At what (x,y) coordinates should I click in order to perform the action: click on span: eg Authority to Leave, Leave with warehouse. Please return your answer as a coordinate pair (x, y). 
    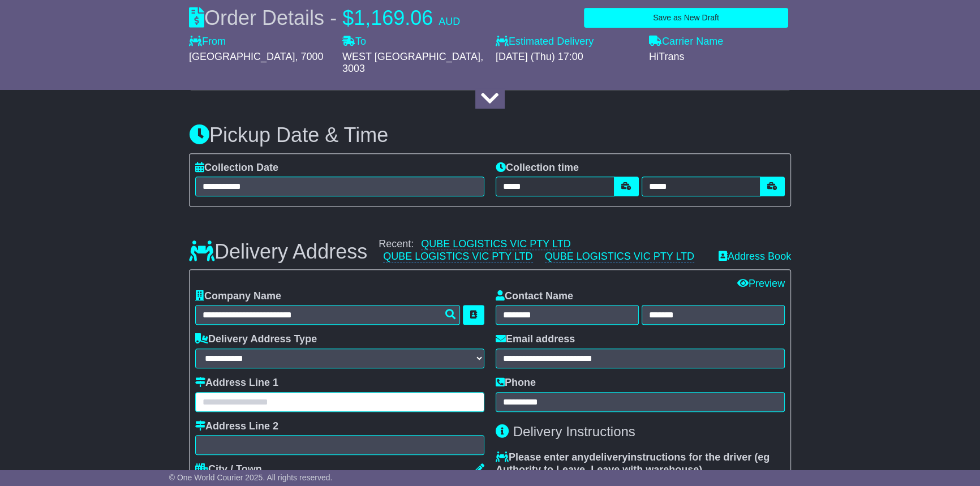
    Looking at the image, I should click on (633, 464).